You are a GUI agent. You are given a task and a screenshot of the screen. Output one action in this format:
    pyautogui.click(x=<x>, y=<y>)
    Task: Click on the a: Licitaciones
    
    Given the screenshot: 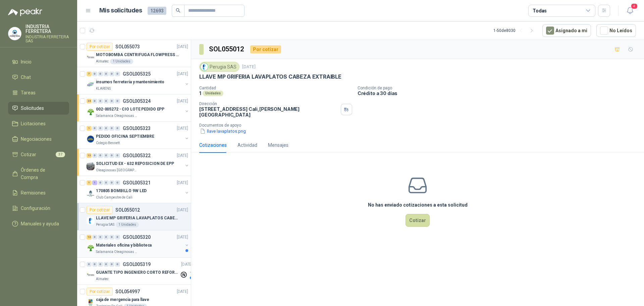 What is the action you would take?
    pyautogui.click(x=39, y=123)
    